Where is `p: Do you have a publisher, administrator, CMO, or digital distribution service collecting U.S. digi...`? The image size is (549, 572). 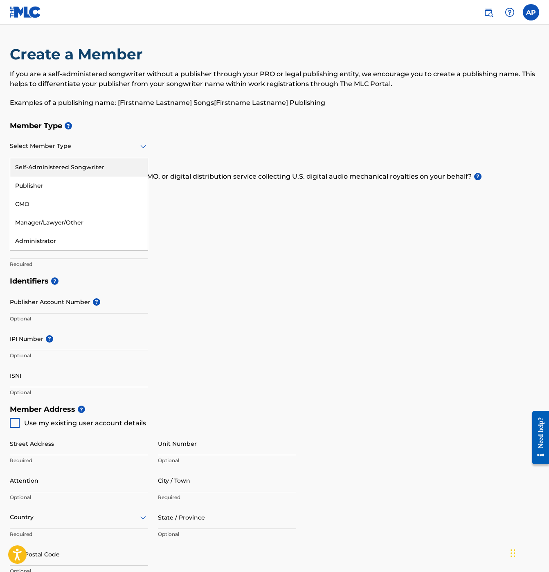
p: Do you have a publisher, administrator, CMO, or digital distribution service collecting U.S. digi... is located at coordinates (275, 176).